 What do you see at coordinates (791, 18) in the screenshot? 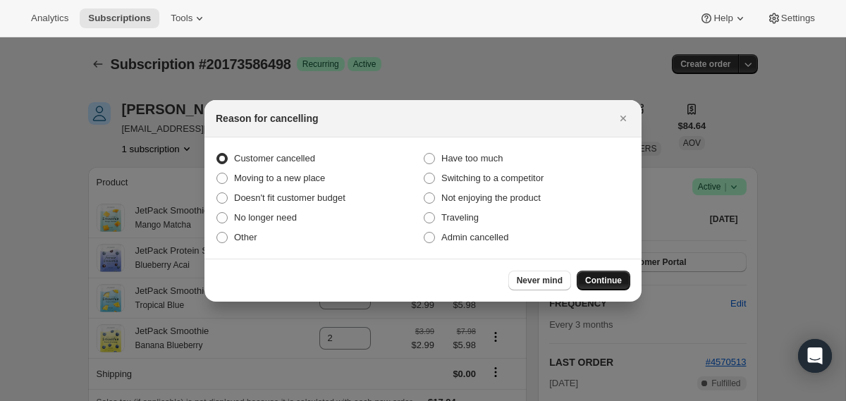
I see `button: Settings` at bounding box center [791, 18].